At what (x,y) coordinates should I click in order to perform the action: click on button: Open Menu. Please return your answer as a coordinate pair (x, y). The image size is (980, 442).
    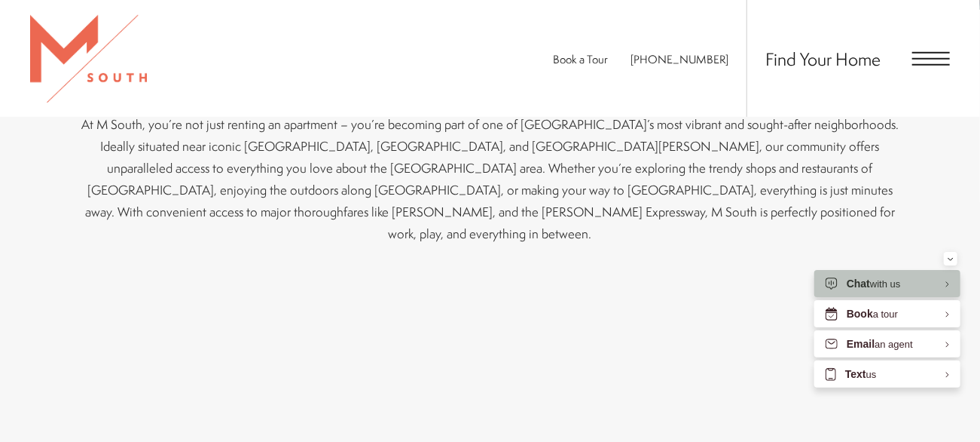
    Looking at the image, I should click on (931, 58).